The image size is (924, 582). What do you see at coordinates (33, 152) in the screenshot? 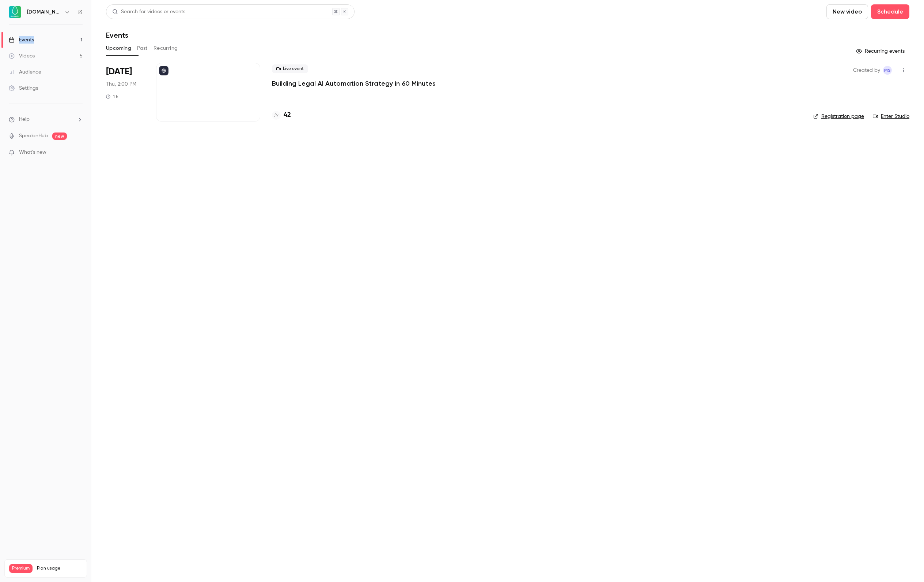
I see `span: What's new` at bounding box center [33, 152].